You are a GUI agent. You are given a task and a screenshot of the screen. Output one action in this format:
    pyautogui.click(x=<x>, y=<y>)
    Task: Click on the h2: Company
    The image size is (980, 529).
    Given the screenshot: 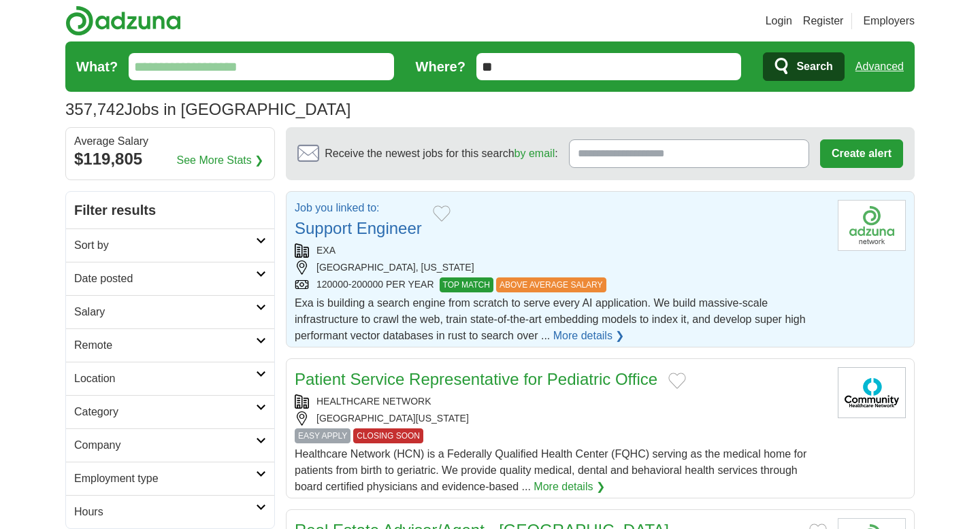 What is the action you would take?
    pyautogui.click(x=164, y=445)
    